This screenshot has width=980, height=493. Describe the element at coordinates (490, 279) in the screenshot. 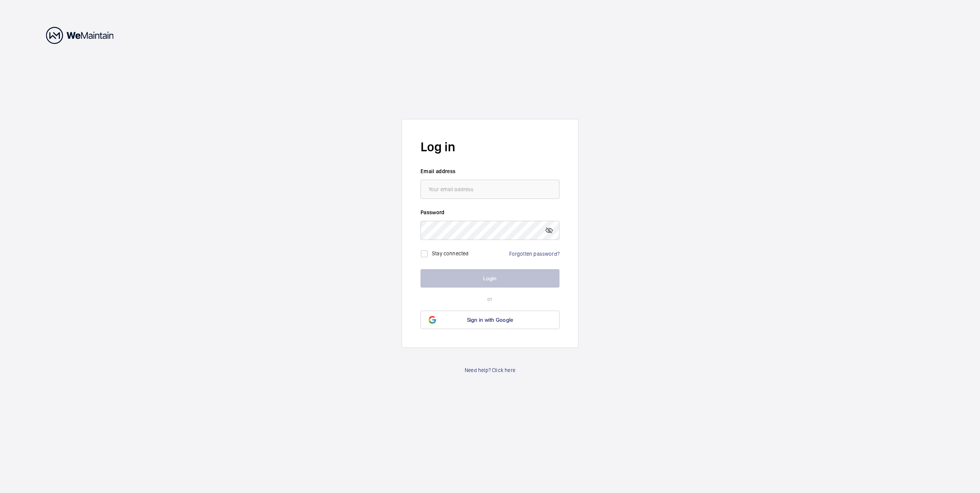

I see `button: Login` at that location.